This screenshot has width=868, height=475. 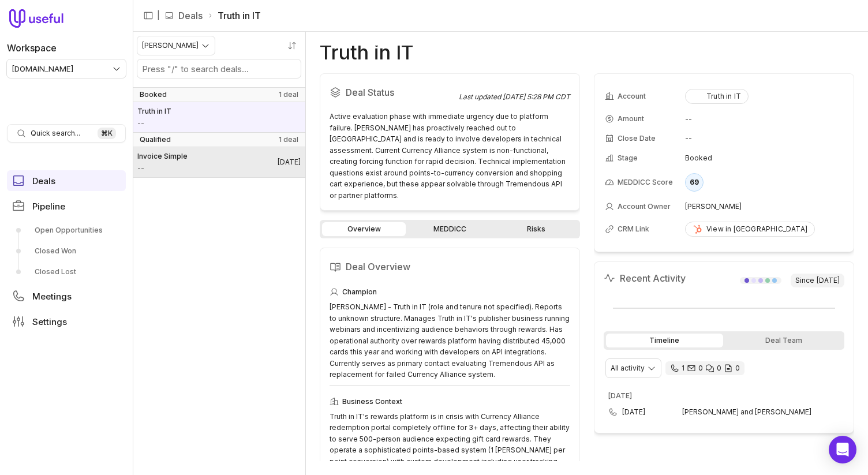 What do you see at coordinates (644, 206) in the screenshot?
I see `span: Account Owner` at bounding box center [644, 206].